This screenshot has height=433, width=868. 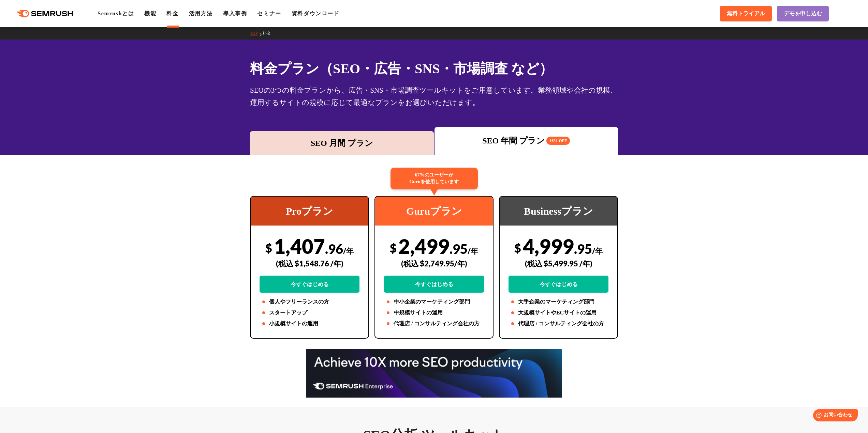 What do you see at coordinates (558, 263) in the screenshot?
I see `div: (税込 $5,499.95 /年)` at bounding box center [558, 263].